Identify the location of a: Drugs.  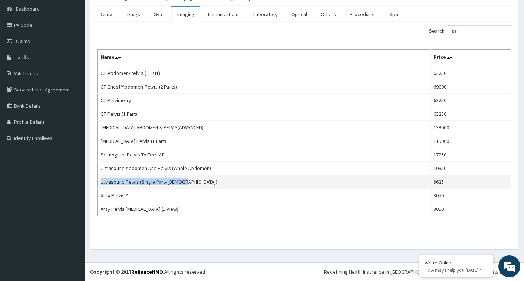
(134, 14).